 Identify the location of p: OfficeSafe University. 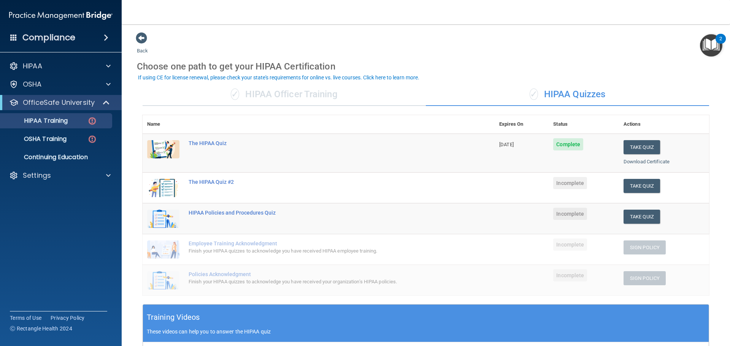
(59, 103).